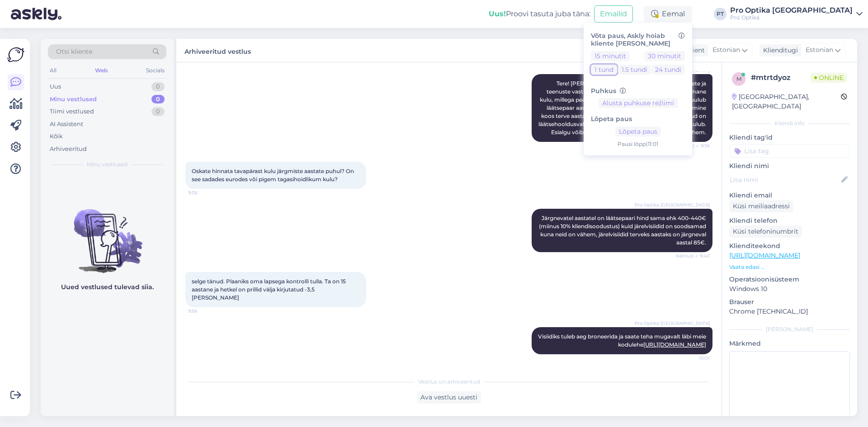  What do you see at coordinates (693, 146) in the screenshot?
I see `span: Nähtud ✓ 9:36` at bounding box center [693, 146].